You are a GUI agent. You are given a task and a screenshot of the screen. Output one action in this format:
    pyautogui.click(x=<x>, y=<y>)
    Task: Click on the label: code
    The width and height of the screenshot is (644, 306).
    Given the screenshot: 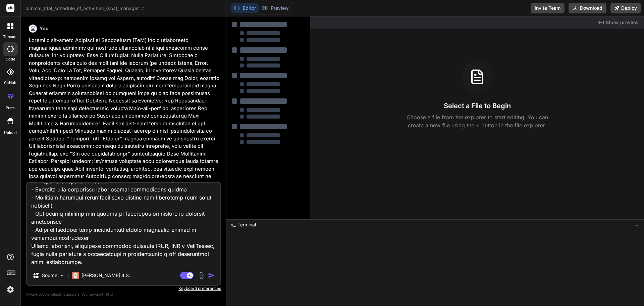 What is the action you would take?
    pyautogui.click(x=11, y=59)
    